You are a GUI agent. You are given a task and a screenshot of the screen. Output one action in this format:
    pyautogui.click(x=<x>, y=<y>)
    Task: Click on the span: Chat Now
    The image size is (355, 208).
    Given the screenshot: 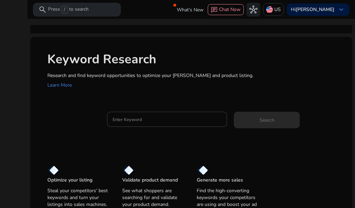 What is the action you would take?
    pyautogui.click(x=230, y=9)
    